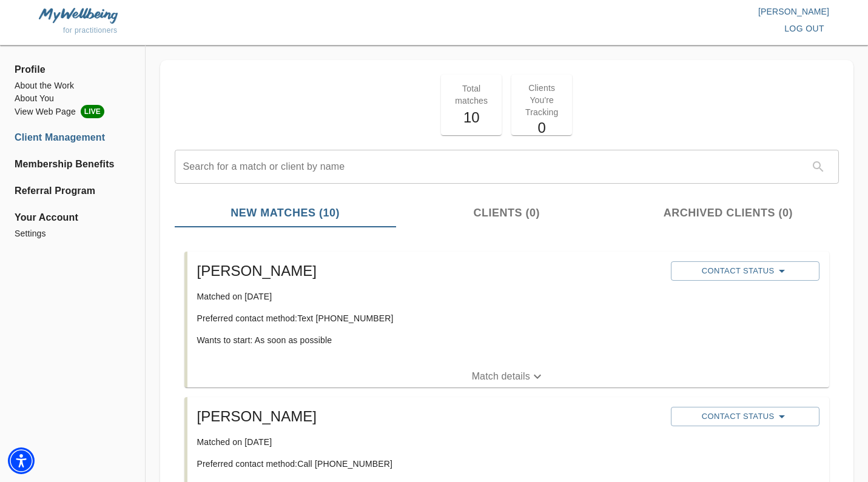 Image resolution: width=868 pixels, height=482 pixels. Describe the element at coordinates (72, 98) in the screenshot. I see `a: About You` at that location.